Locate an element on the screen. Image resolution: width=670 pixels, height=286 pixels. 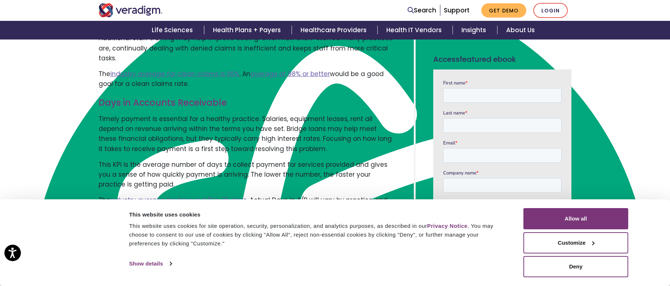
a: industry average for Days in A/R is 35 days is located at coordinates (178, 200).